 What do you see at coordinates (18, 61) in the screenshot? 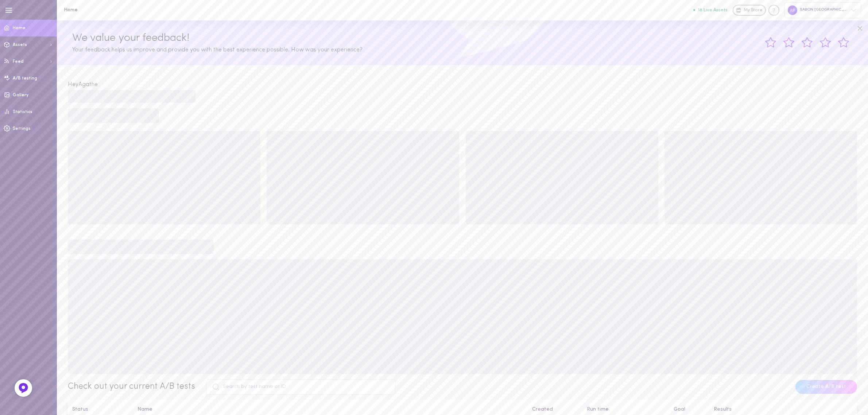
I see `span: Feed` at bounding box center [18, 61].